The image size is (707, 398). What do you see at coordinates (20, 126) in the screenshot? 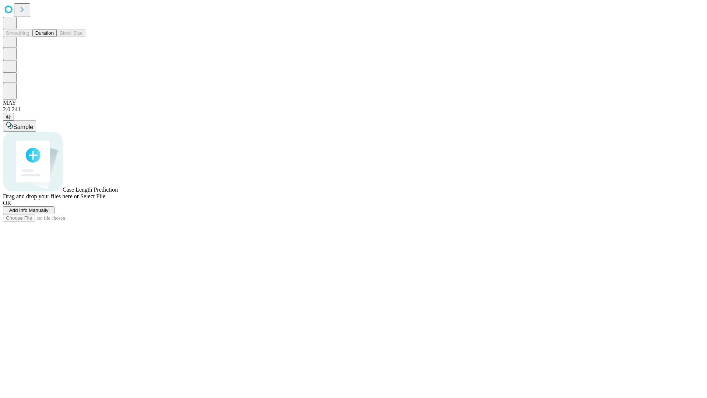
I see `button: Sample` at bounding box center [20, 126].